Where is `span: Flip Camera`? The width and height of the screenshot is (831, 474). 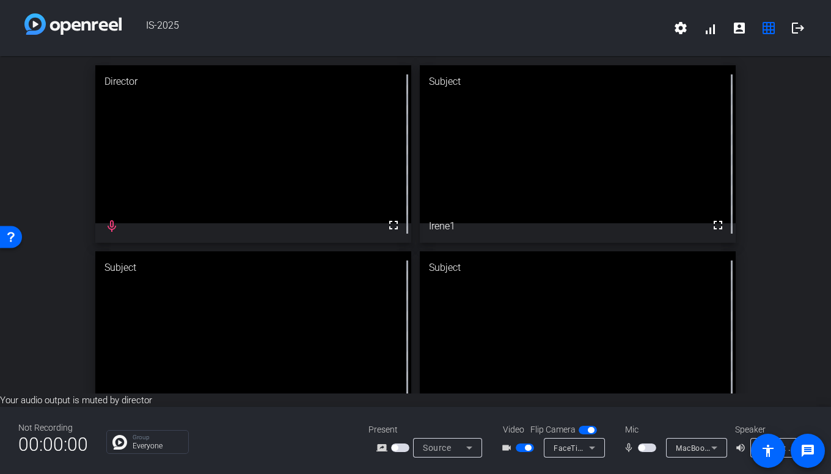
span: Flip Camera is located at coordinates (553, 430).